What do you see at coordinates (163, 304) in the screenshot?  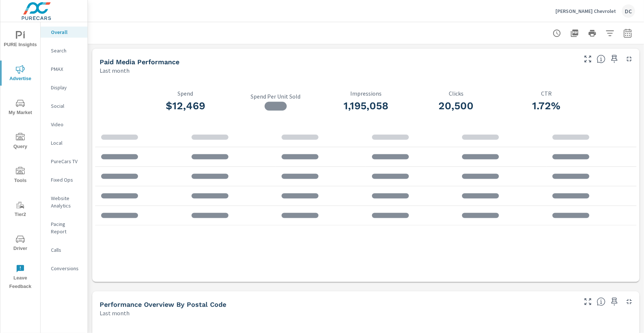 I see `h5: Performance Overview By Postal Code` at bounding box center [163, 304].